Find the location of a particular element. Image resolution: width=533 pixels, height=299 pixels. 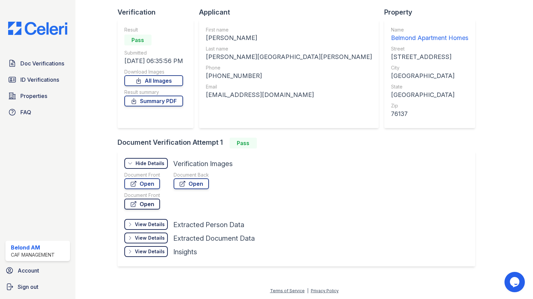

a: FAQ is located at coordinates (38, 112).